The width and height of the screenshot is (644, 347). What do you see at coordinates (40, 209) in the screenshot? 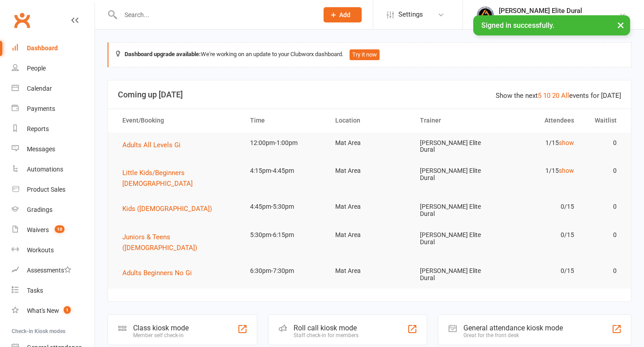
I see `div: Gradings` at bounding box center [40, 209].